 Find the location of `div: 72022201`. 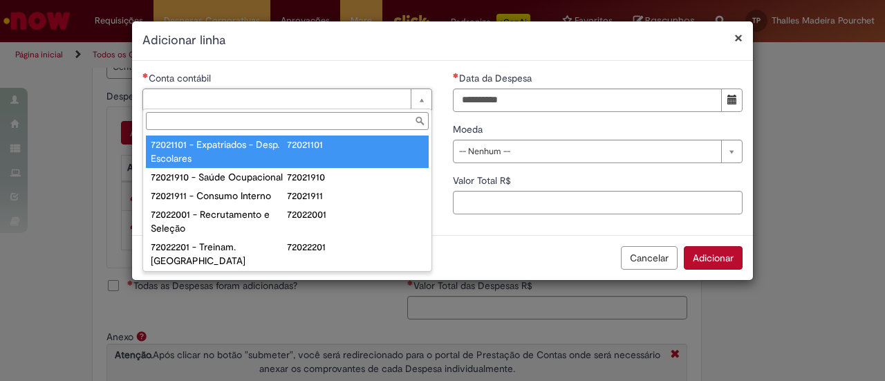

div: 72022201 is located at coordinates (355, 247).